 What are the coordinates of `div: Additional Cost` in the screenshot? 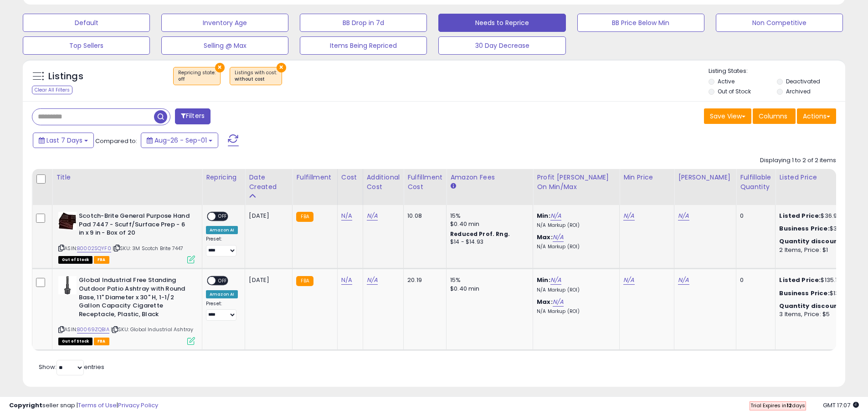 It's located at (383, 182).